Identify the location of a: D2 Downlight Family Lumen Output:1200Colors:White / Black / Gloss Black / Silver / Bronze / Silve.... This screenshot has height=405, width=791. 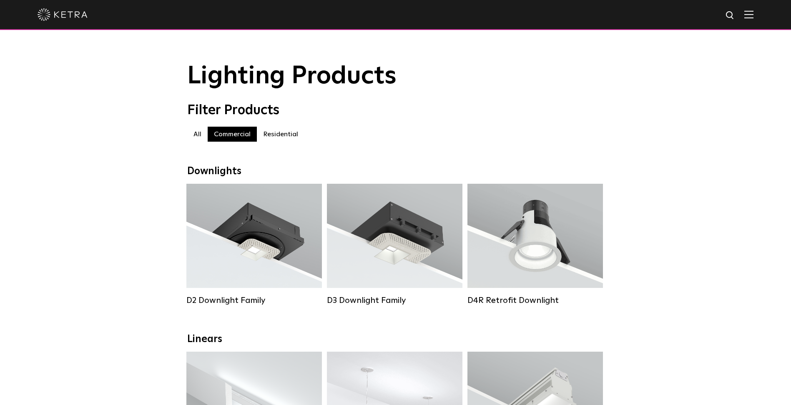
(254, 245).